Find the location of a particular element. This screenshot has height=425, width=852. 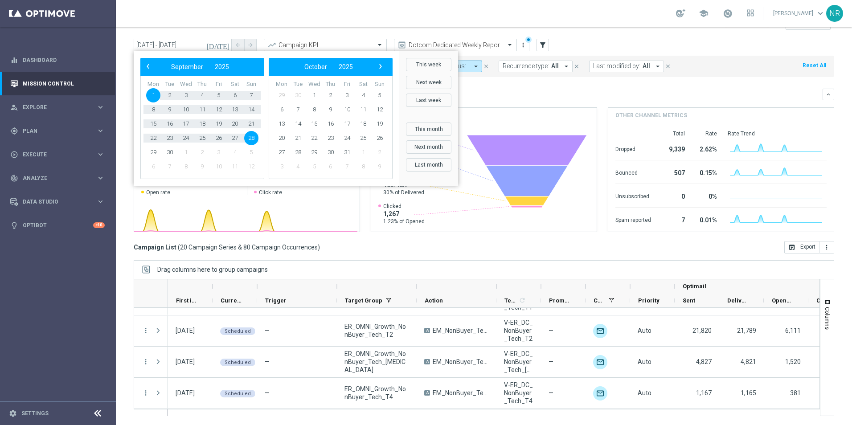

span: Templates is located at coordinates (511, 300).